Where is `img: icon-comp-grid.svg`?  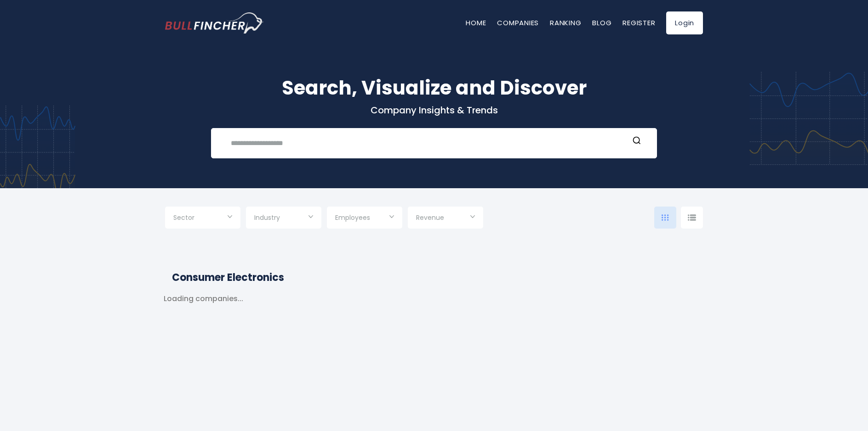 img: icon-comp-grid.svg is located at coordinates (665, 218).